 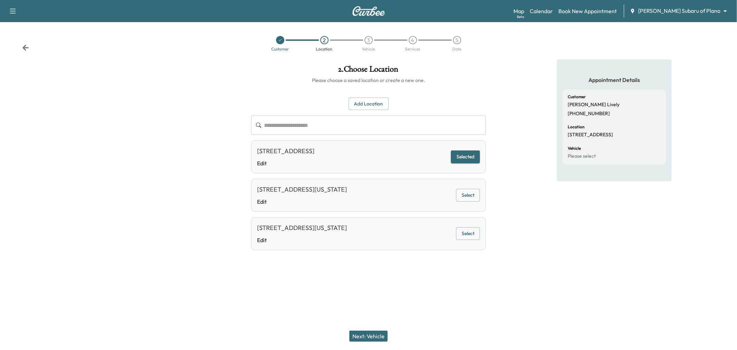 I want to click on h6: Customer, so click(x=577, y=97).